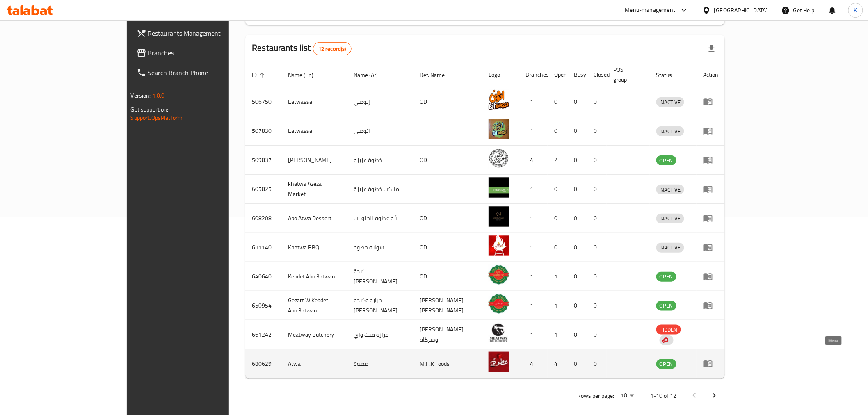 The width and height of the screenshot is (868, 415). Describe the element at coordinates (626, 75) in the screenshot. I see `span: POS group` at that location.